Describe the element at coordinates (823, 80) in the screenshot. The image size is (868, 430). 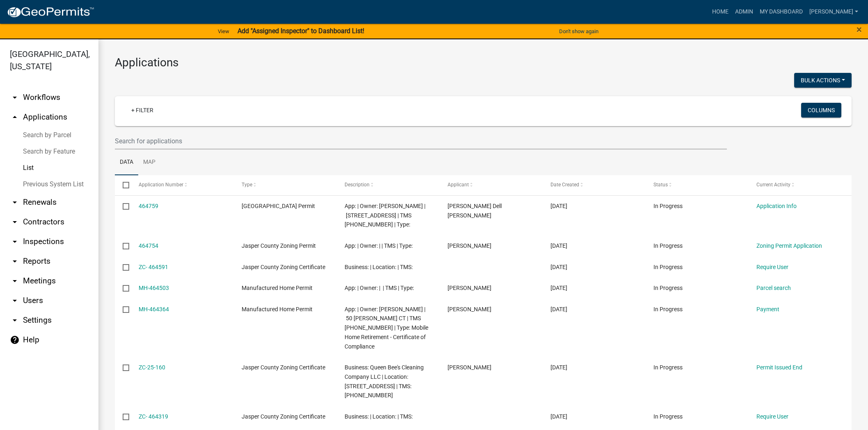
I see `button: Bulk Actions` at that location.